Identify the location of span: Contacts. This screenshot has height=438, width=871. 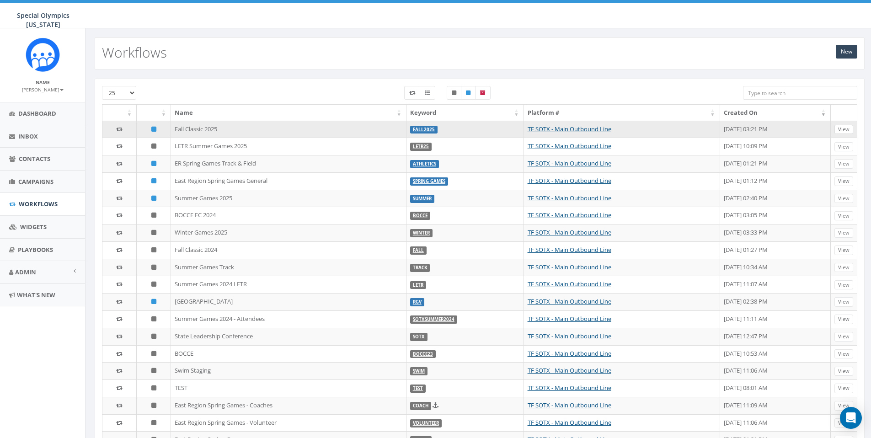
(34, 159).